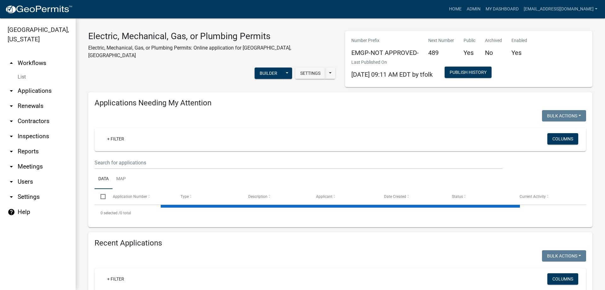 This screenshot has height=290, width=605. I want to click on a: Map, so click(121, 179).